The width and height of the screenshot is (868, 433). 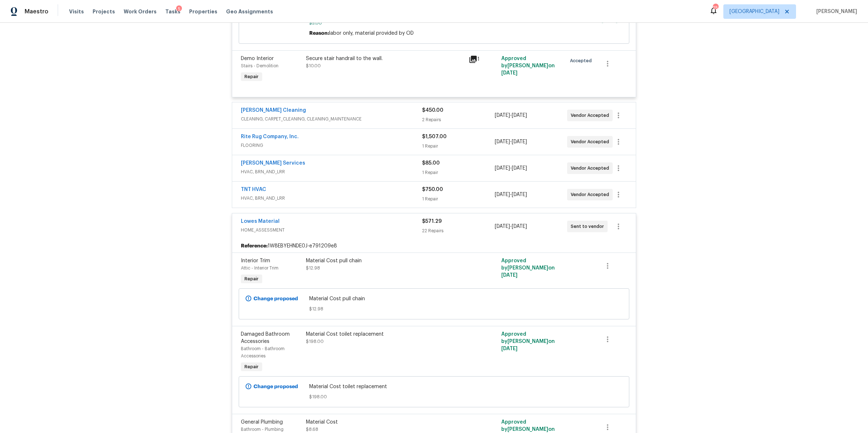 What do you see at coordinates (260, 221) in the screenshot?
I see `a: Lowes Material` at bounding box center [260, 221].